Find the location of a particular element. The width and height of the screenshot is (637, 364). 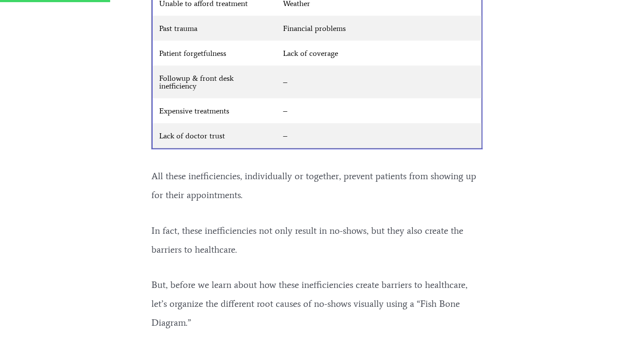

div: Lack of coverage is located at coordinates (378, 53).